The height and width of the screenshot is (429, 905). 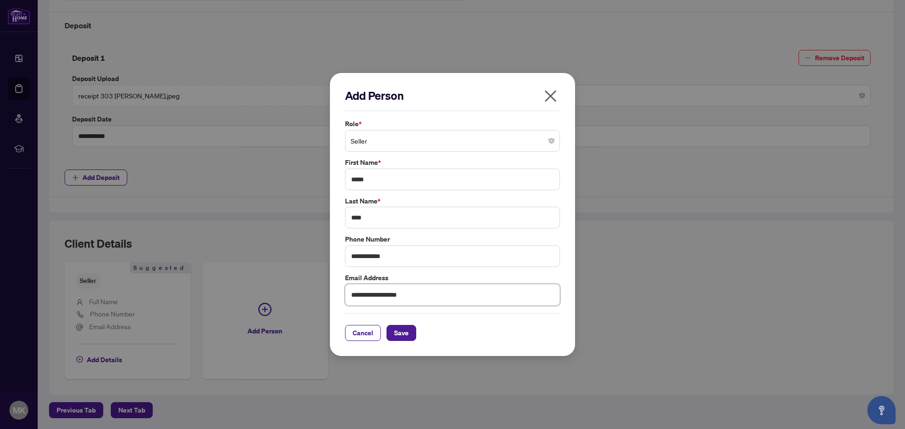 What do you see at coordinates (551, 96) in the screenshot?
I see `span: close` at bounding box center [551, 96].